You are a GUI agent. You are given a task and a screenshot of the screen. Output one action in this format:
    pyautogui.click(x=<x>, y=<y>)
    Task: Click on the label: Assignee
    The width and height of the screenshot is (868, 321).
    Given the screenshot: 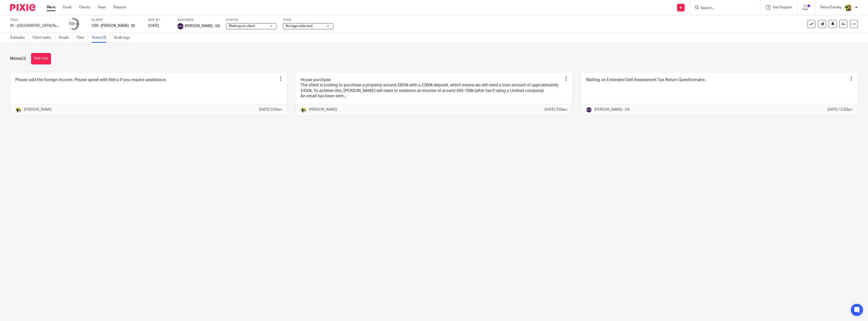 What is the action you would take?
    pyautogui.click(x=198, y=20)
    